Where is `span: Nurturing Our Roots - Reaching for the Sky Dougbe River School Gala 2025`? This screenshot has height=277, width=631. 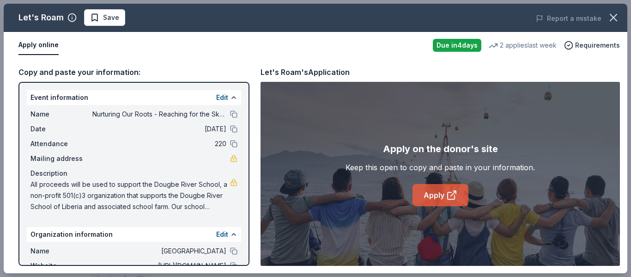 span: Nurturing Our Roots - Reaching for the Sky Dougbe River School Gala 2025 is located at coordinates (159, 114).